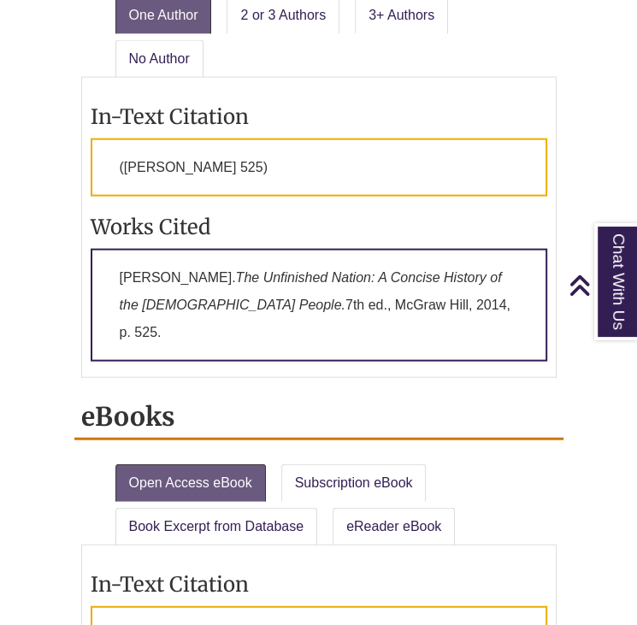  I want to click on a: Back to Top, so click(600, 285).